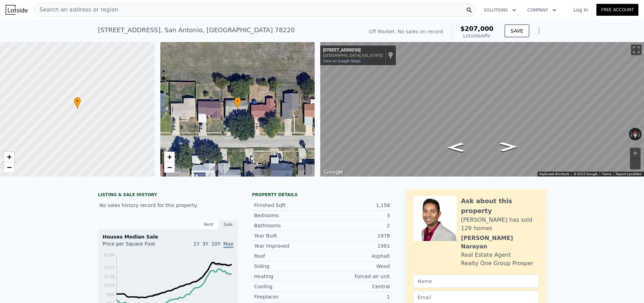 The width and height of the screenshot is (644, 303). I want to click on div: Central, so click(356, 286).